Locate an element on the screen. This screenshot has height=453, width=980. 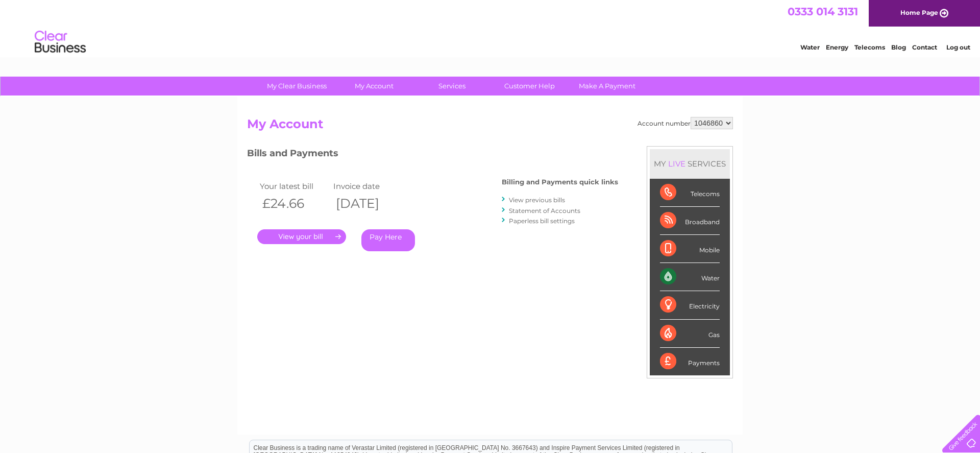
div: Electricity is located at coordinates (689, 305).